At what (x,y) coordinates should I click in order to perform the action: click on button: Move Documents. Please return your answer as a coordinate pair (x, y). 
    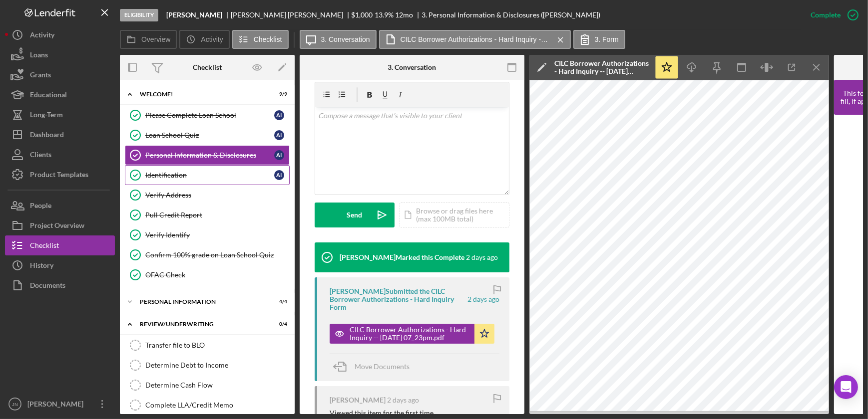
    Looking at the image, I should click on (374, 366).